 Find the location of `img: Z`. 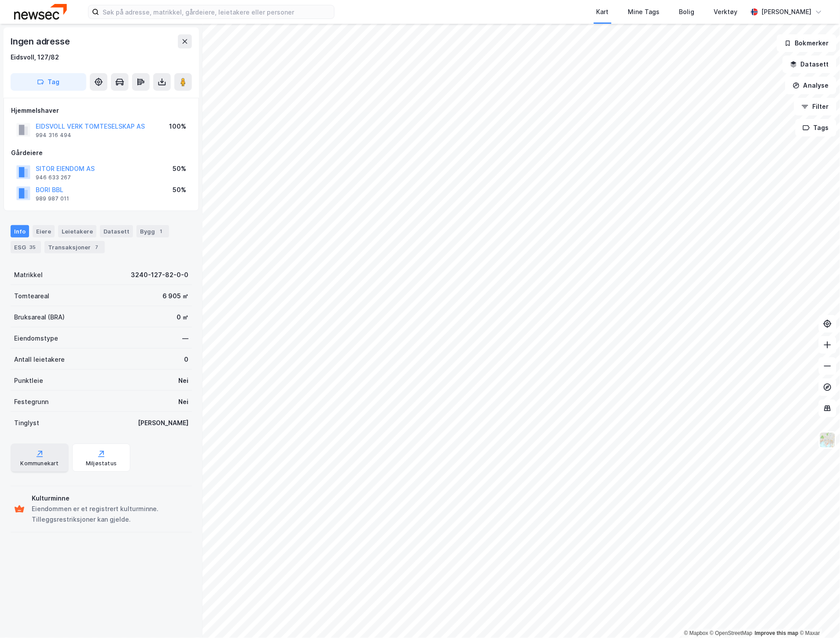

img: Z is located at coordinates (828, 440).